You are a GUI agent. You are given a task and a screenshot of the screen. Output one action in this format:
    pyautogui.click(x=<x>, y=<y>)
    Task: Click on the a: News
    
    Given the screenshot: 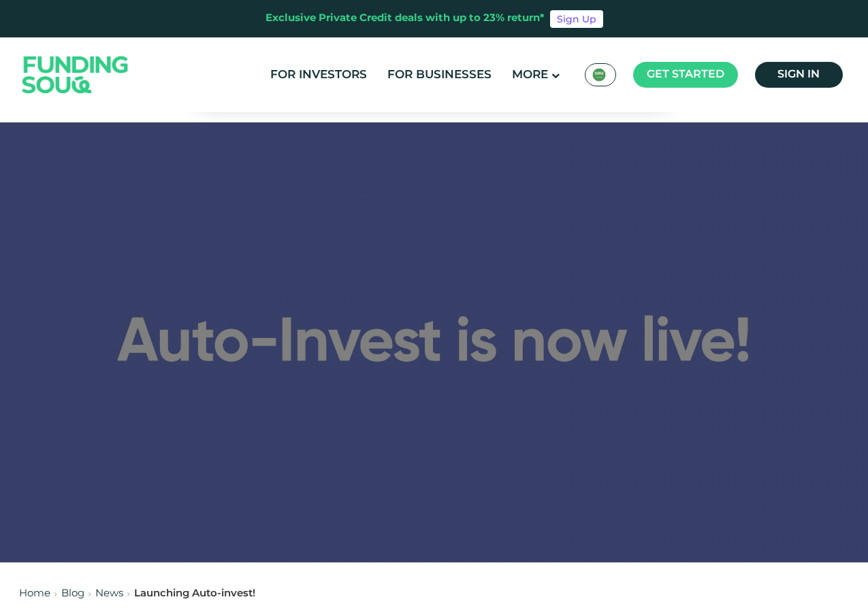 What is the action you would take?
    pyautogui.click(x=109, y=594)
    